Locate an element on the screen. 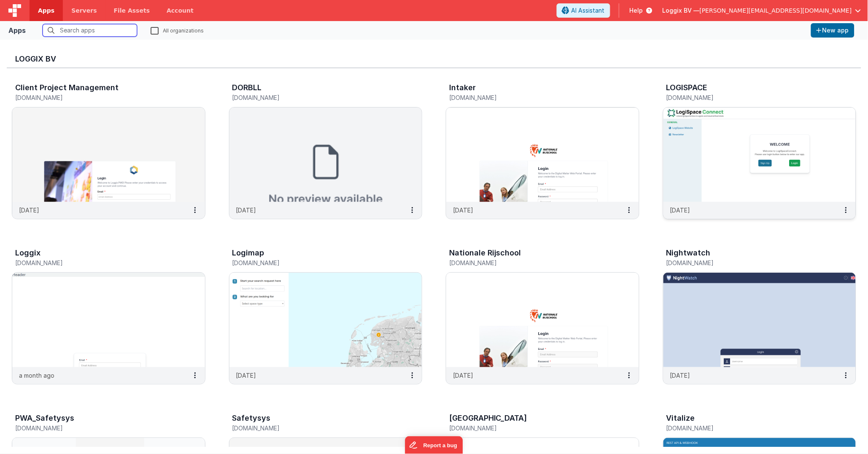 The width and height of the screenshot is (868, 454). span: Help is located at coordinates (637, 11).